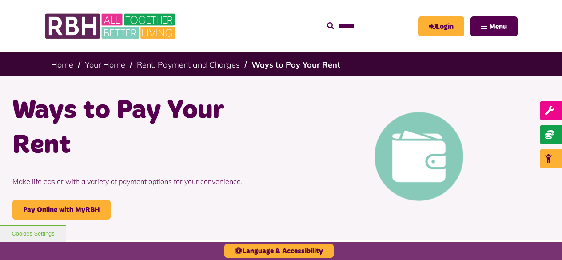  Describe the element at coordinates (498, 27) in the screenshot. I see `span: Menu` at that location.